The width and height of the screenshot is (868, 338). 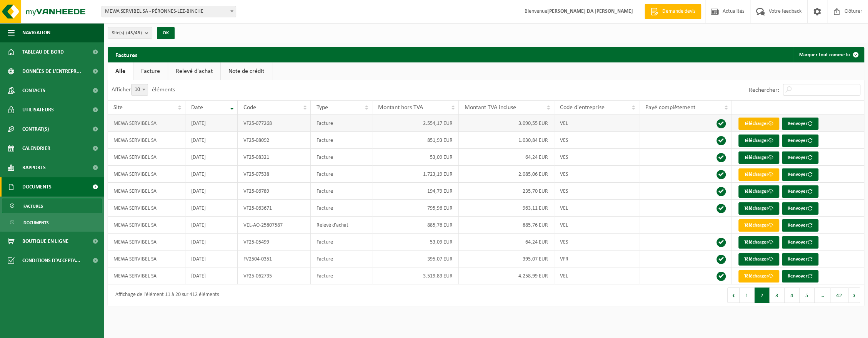 What do you see at coordinates (51, 260) in the screenshot?
I see `span: Conditions d'accepta...` at bounding box center [51, 260].